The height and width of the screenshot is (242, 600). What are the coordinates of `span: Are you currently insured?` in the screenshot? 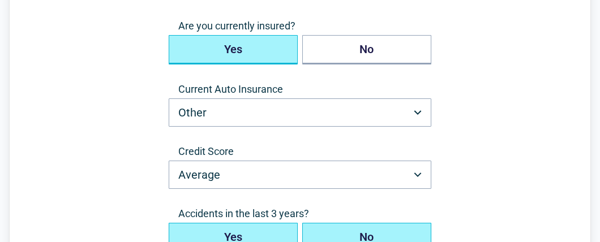 It's located at (300, 26).